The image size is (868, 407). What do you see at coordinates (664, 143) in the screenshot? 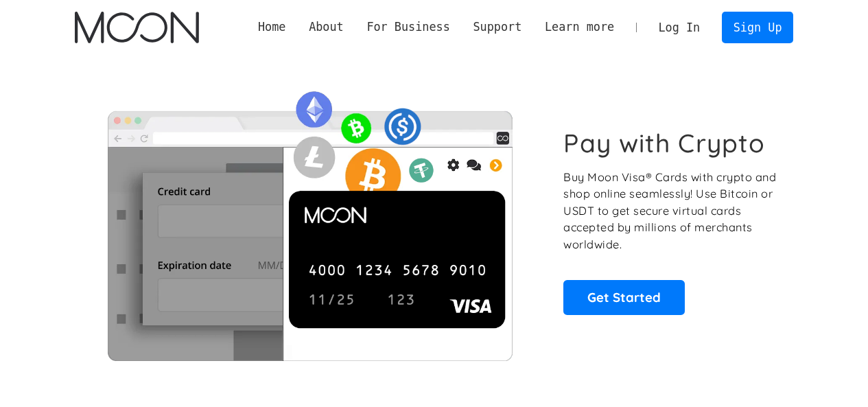
I see `h1: Pay with Crypto` at bounding box center [664, 143].